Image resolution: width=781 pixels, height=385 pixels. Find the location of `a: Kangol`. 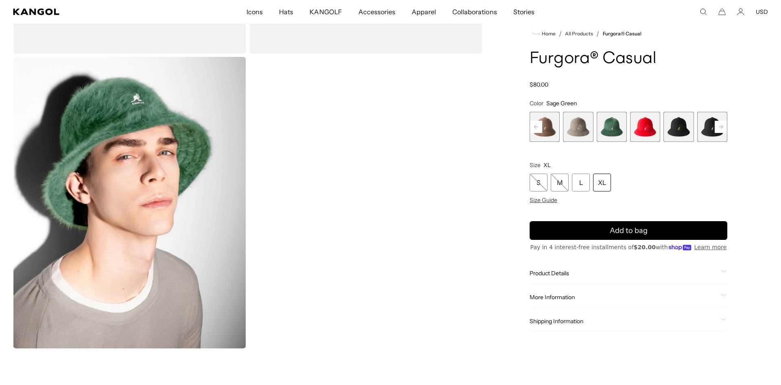

a: Kangol is located at coordinates (88, 12).